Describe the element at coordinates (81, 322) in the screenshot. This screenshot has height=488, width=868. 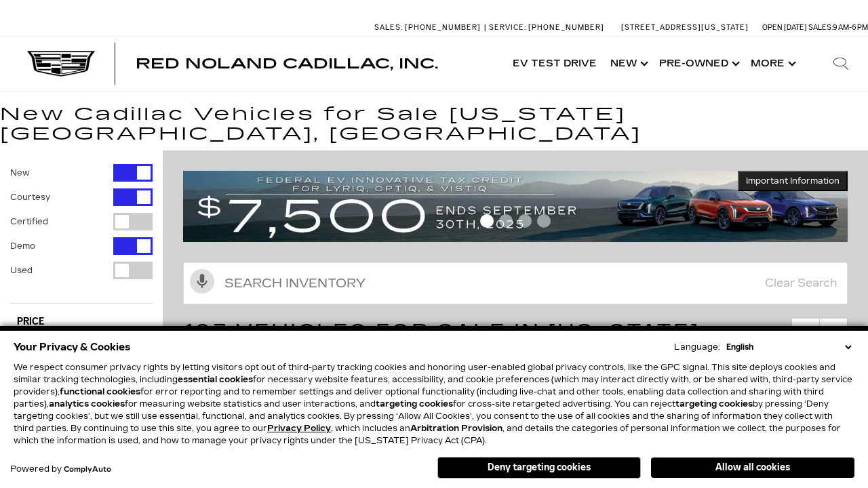
I see `h5: Price` at that location.